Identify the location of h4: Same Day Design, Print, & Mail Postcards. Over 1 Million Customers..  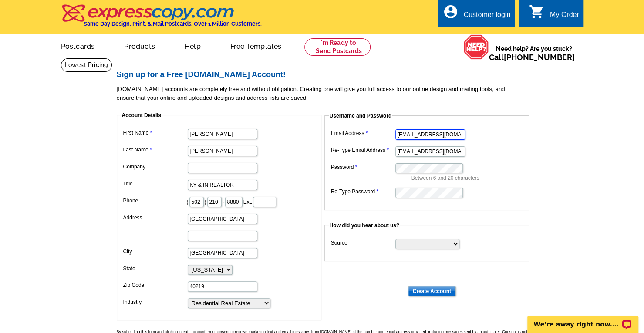
(172, 24).